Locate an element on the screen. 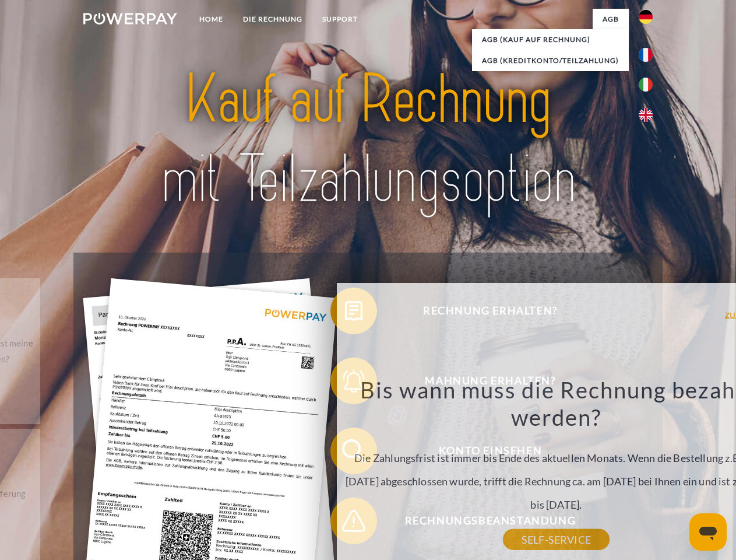 The image size is (736, 560). a: Home is located at coordinates (211, 19).